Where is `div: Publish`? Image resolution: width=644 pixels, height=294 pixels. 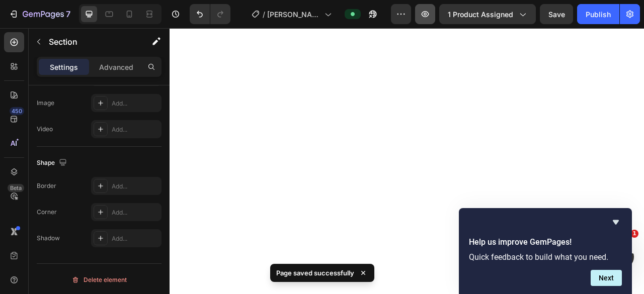
div: Publish is located at coordinates (598, 14).